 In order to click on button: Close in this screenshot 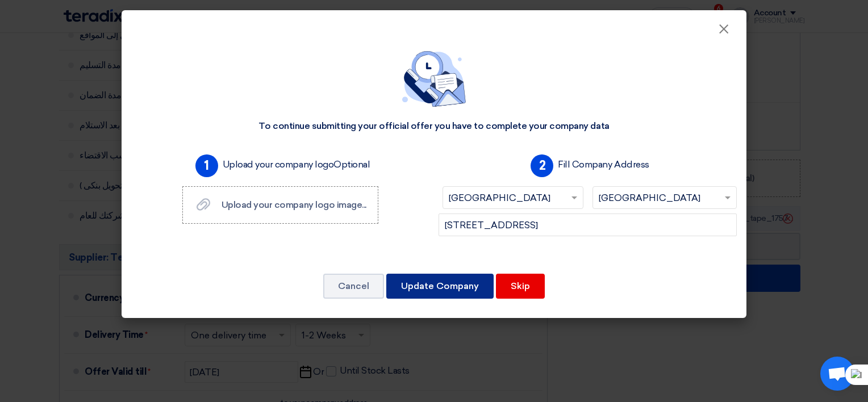, I will do `click(724, 29)`.